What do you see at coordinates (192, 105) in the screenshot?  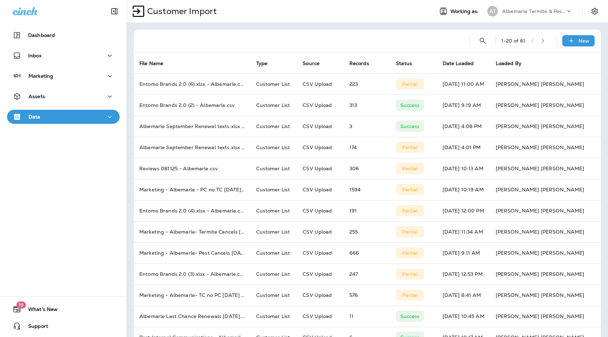 I see `td: Entomo Brands 2.0 (2) - Albemarle.csv` at bounding box center [192, 105].